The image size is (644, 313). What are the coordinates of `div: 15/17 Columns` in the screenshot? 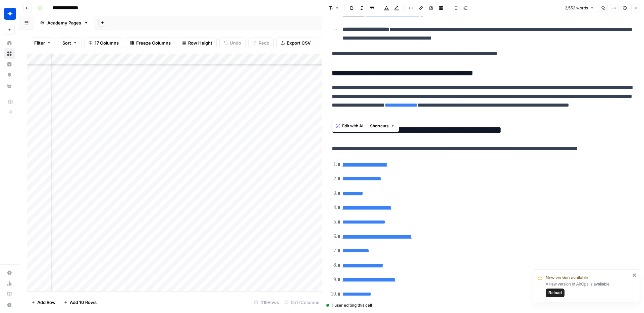 It's located at (302, 302).